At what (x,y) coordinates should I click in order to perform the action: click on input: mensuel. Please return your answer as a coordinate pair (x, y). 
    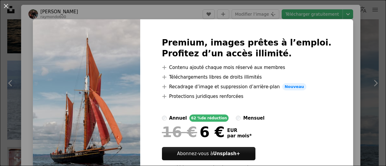
    Looking at the image, I should click on (238, 118).